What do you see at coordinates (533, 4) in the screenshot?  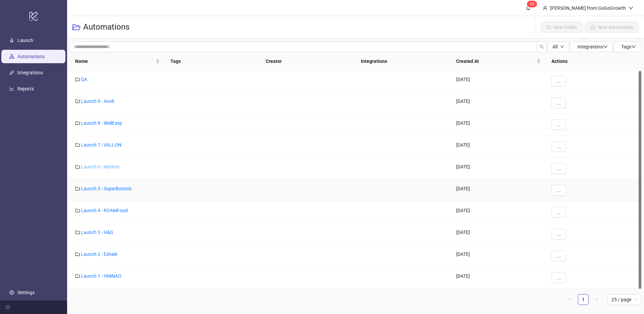 I see `span: 2` at bounding box center [533, 4].